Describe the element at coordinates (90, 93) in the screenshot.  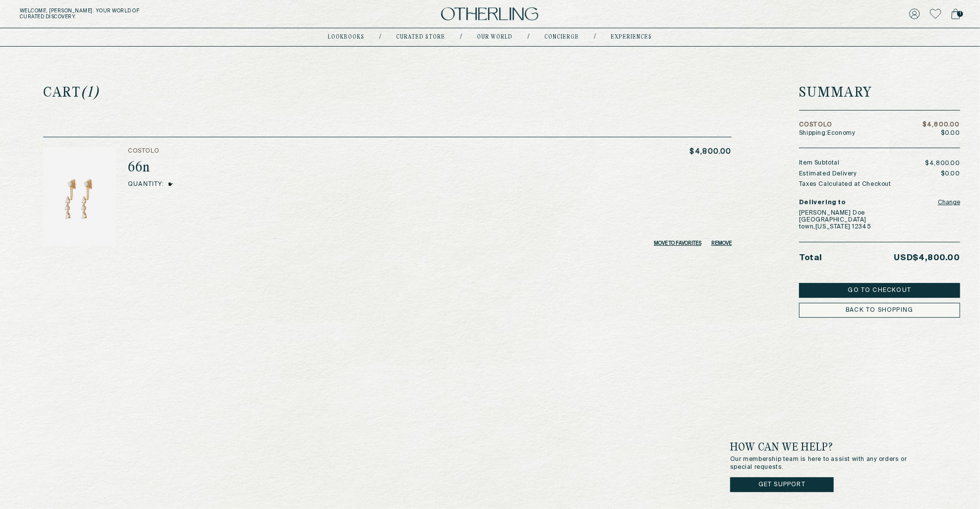
I see `i: (1)` at that location.